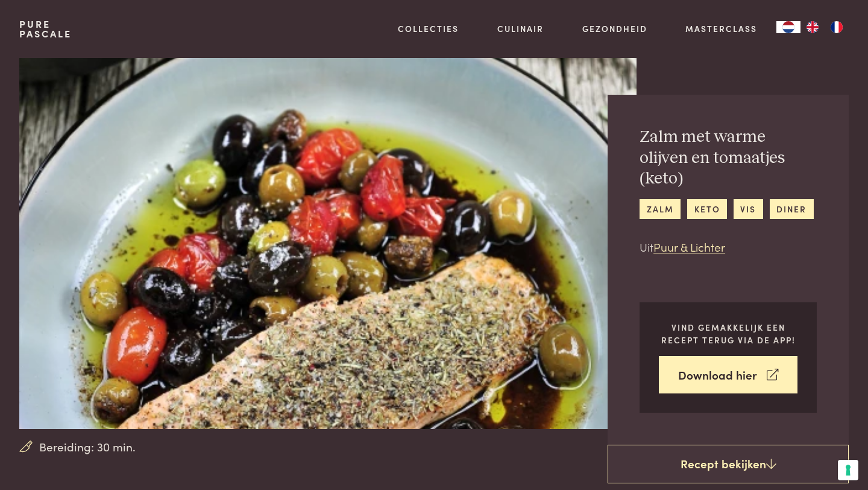 Image resolution: width=868 pixels, height=490 pixels. Describe the element at coordinates (87, 446) in the screenshot. I see `span: Bereiding: 30 min.` at that location.